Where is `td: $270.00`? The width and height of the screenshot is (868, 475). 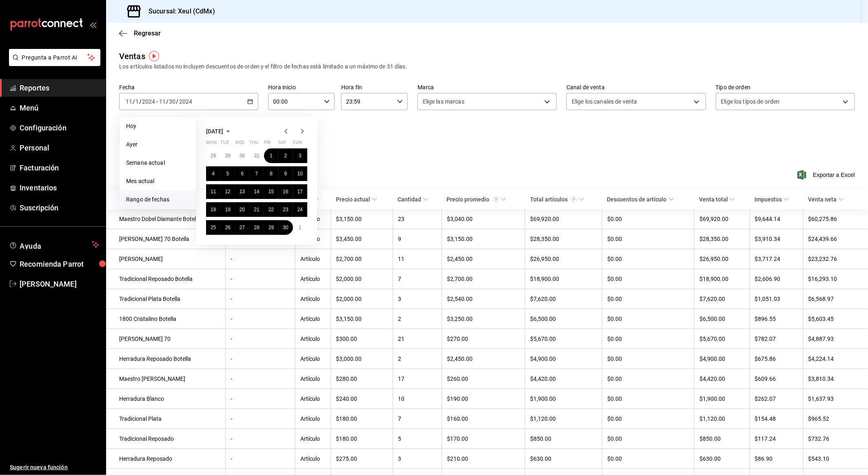
td: $270.00 is located at coordinates (483, 339).